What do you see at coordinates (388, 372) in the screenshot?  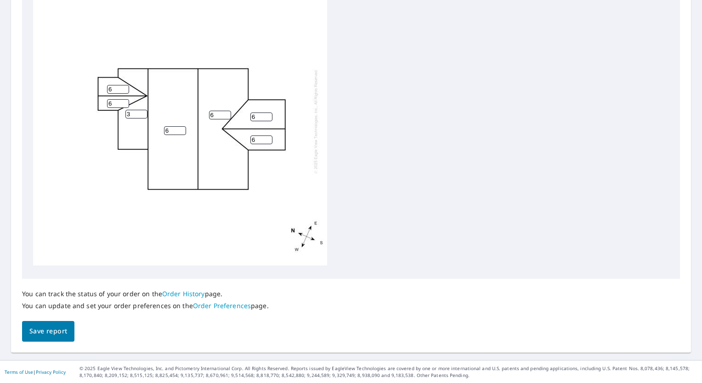 I see `p: © 2025 Eagle View Technologies, Inc. and Pictometry International Corp. All Rights Reserved. Repo...` at bounding box center [388, 372].